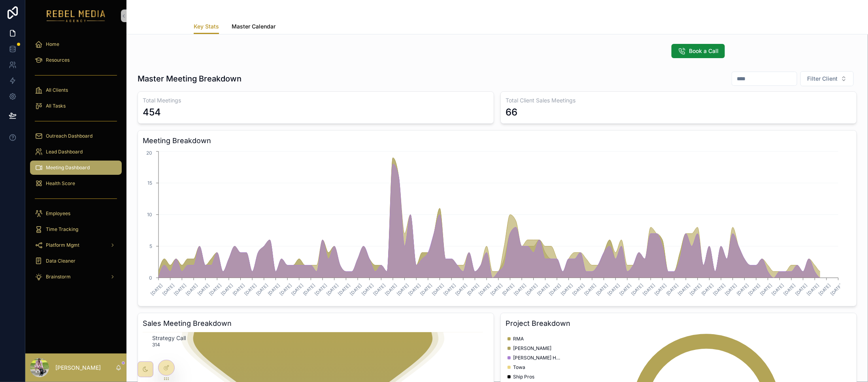 This screenshot has height=382, width=868. I want to click on span: Home, so click(53, 45).